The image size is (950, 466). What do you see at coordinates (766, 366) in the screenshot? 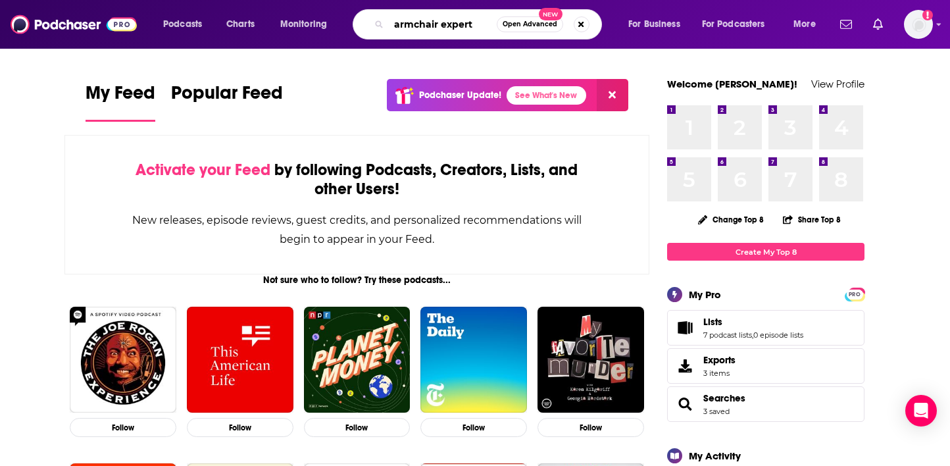
I see `a: Exports` at bounding box center [766, 366].